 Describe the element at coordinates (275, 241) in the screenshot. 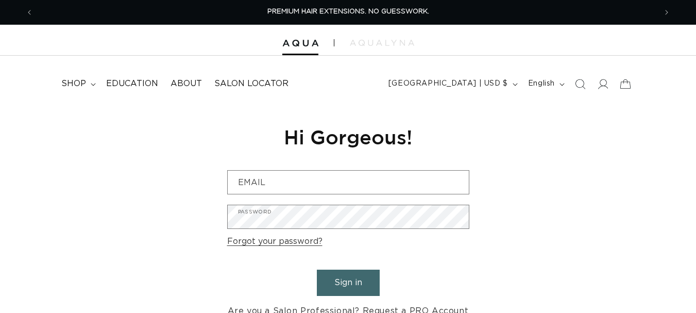

I see `a: Forgot your password?` at that location.